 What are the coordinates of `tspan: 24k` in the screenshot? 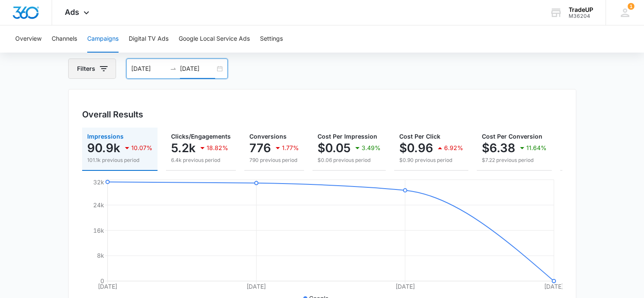 It's located at (99, 204).